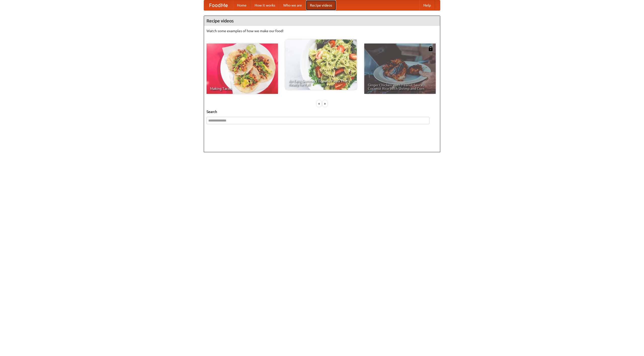 The height and width of the screenshot is (356, 644). I want to click on h4: Recipe videos, so click(322, 21).